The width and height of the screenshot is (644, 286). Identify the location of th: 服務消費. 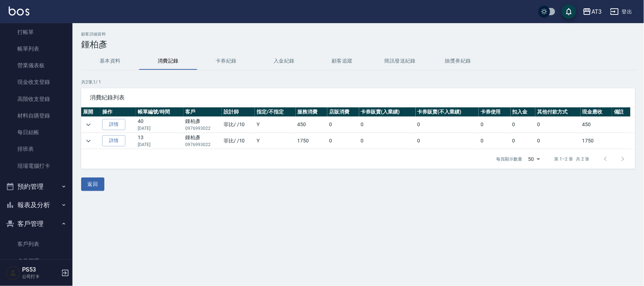
(311, 112).